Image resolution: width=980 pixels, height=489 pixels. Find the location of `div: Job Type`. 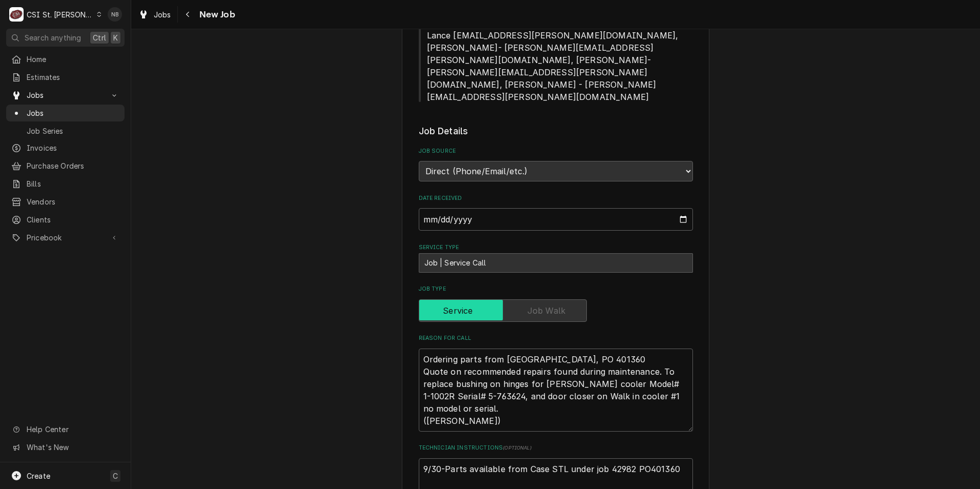

div: Job Type is located at coordinates (556, 303).